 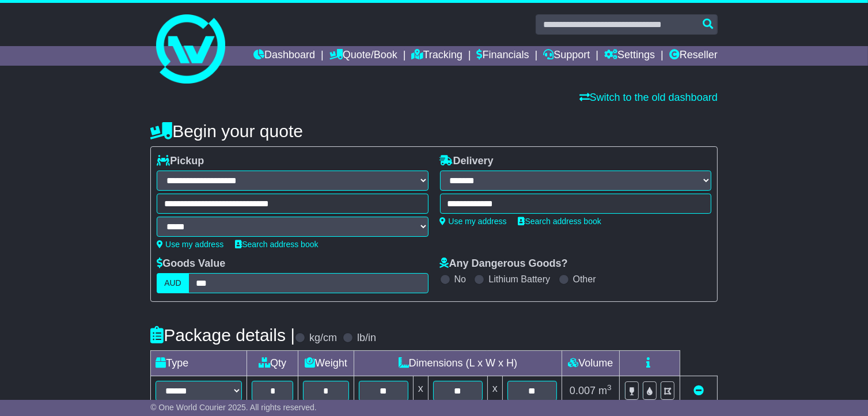 What do you see at coordinates (566, 56) in the screenshot?
I see `a: Support` at bounding box center [566, 56].